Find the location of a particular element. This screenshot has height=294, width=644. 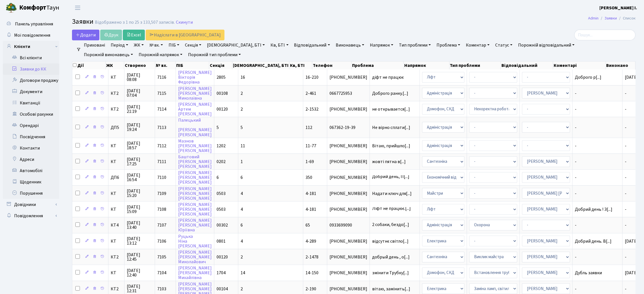

span: Надати ключ для[...] is located at coordinates (392, 194).